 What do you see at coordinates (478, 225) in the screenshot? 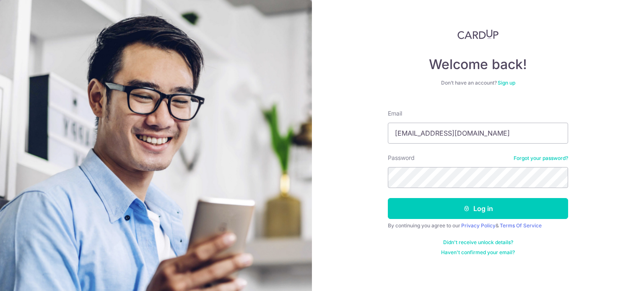
I see `a: Privacy Policy` at bounding box center [478, 225].